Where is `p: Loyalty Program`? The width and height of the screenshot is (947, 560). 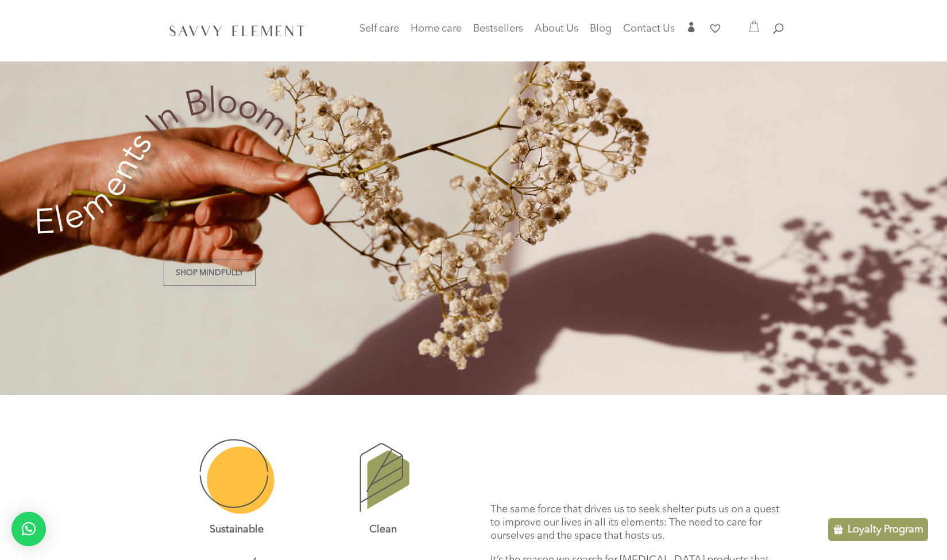
p: Loyalty Program is located at coordinates (886, 529).